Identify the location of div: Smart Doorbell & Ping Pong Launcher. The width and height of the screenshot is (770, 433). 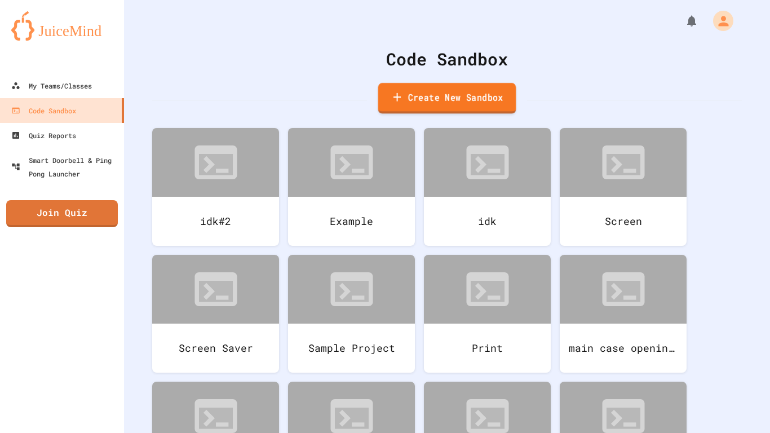
(65, 167).